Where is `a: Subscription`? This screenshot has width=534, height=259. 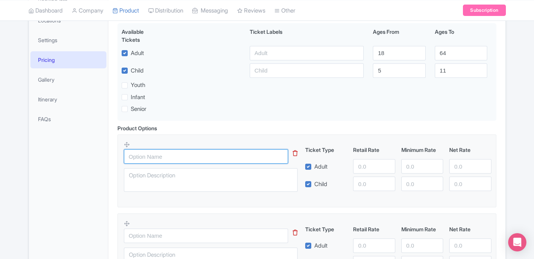
a: Subscription is located at coordinates (484, 10).